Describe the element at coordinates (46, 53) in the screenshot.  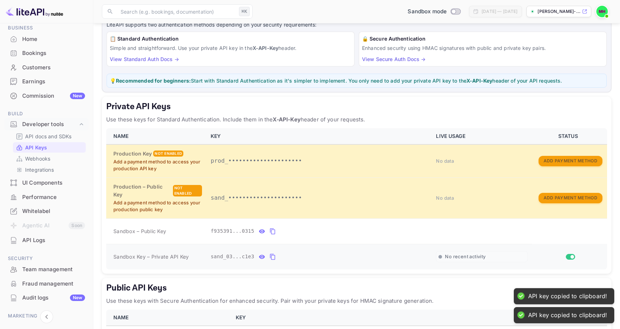
I see `a: Bookings` at that location.